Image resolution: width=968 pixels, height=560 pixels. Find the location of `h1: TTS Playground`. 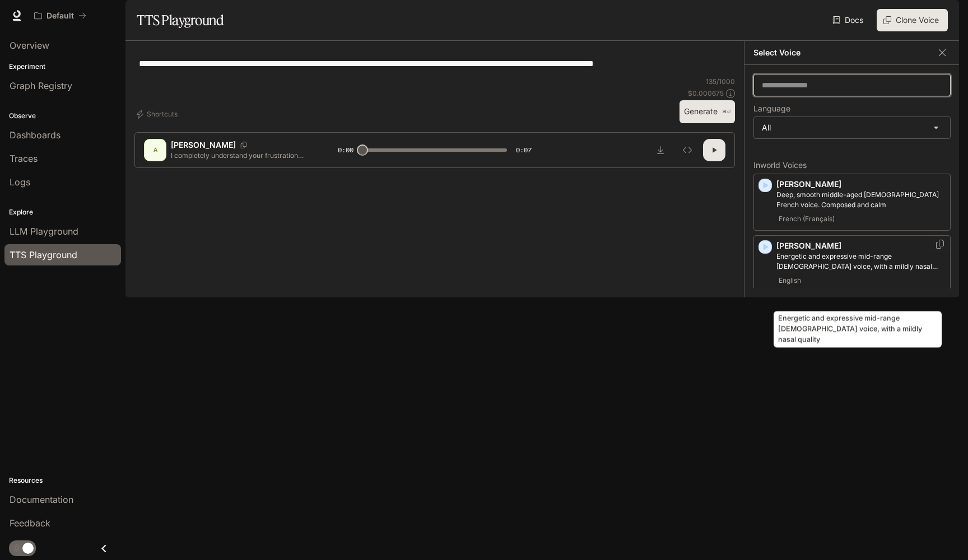

h1: TTS Playground is located at coordinates (180, 20).